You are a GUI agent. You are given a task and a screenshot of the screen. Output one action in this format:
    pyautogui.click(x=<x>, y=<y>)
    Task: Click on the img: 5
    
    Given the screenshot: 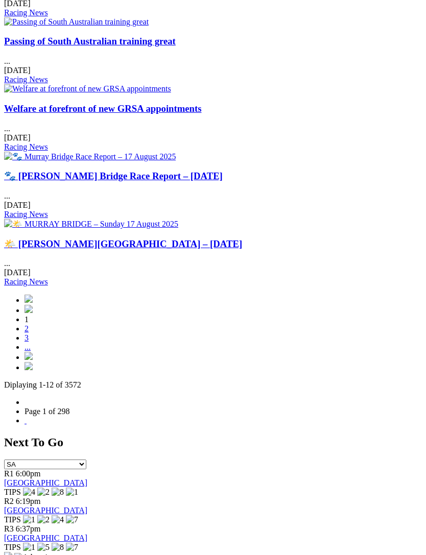 What is the action you would take?
    pyautogui.click(x=43, y=547)
    